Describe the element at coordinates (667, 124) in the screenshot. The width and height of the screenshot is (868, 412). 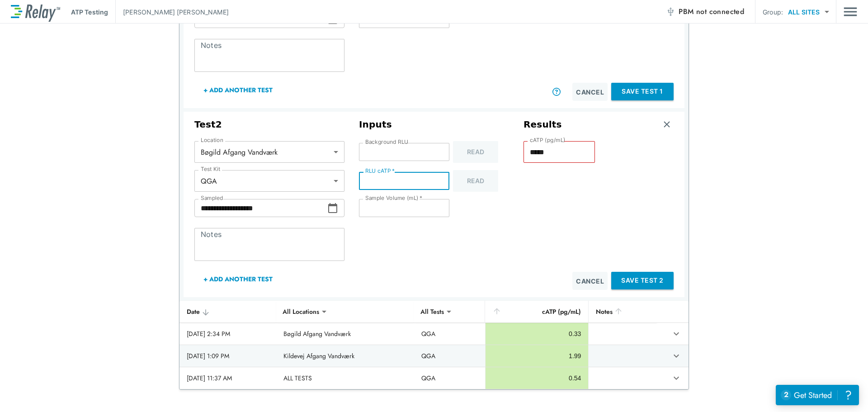
I see `img: Remove` at that location.